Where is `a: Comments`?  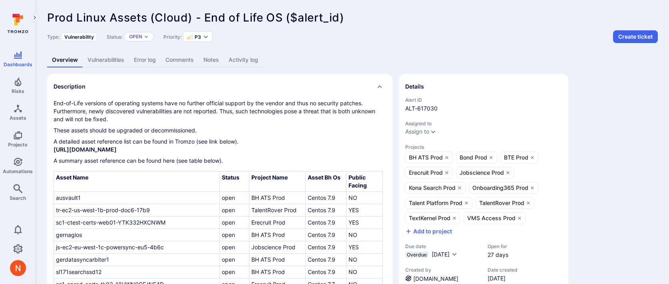 a: Comments is located at coordinates (179, 60).